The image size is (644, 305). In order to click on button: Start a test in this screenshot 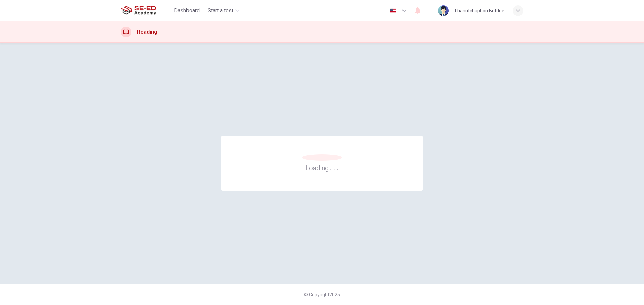, I will do `click(223, 10)`.